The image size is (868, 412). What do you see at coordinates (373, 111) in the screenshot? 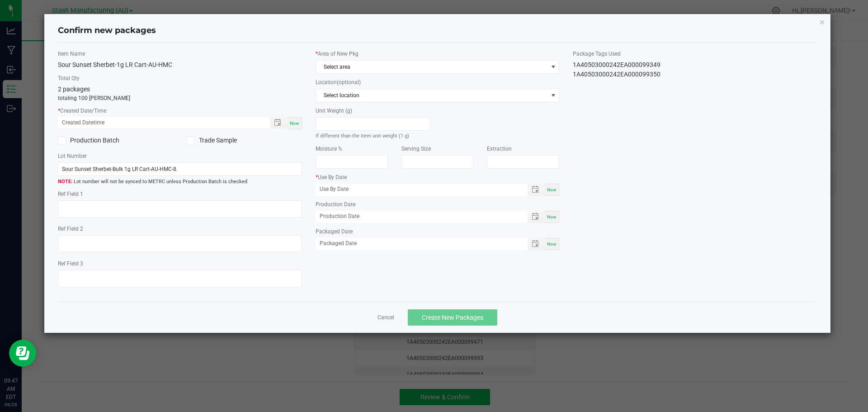
I see `label: Unit Weight (g)` at bounding box center [373, 111].